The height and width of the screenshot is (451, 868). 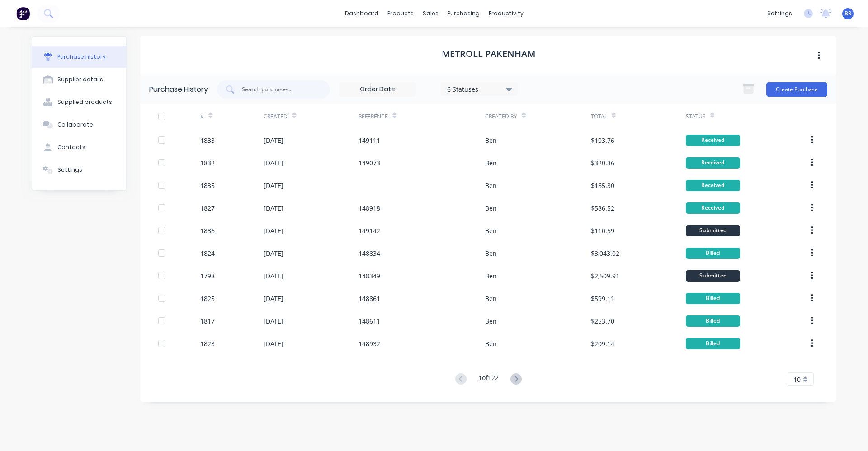 What do you see at coordinates (208, 163) in the screenshot?
I see `div: 1832` at bounding box center [208, 163].